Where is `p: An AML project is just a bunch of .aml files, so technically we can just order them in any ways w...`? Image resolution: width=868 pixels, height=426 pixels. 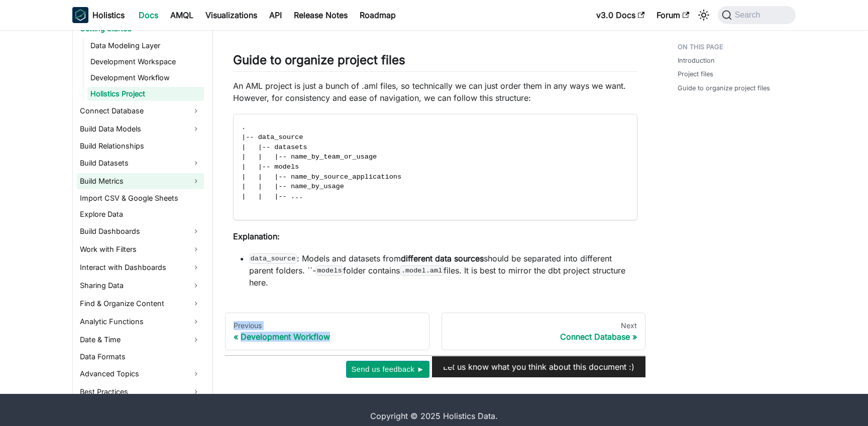 p: An AML project is just a bunch of .aml files, so technically we can just order them in any ways w... is located at coordinates (435, 92).